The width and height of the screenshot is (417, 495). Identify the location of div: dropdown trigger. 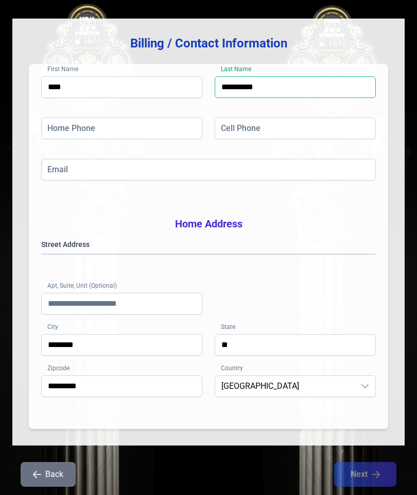
(365, 386).